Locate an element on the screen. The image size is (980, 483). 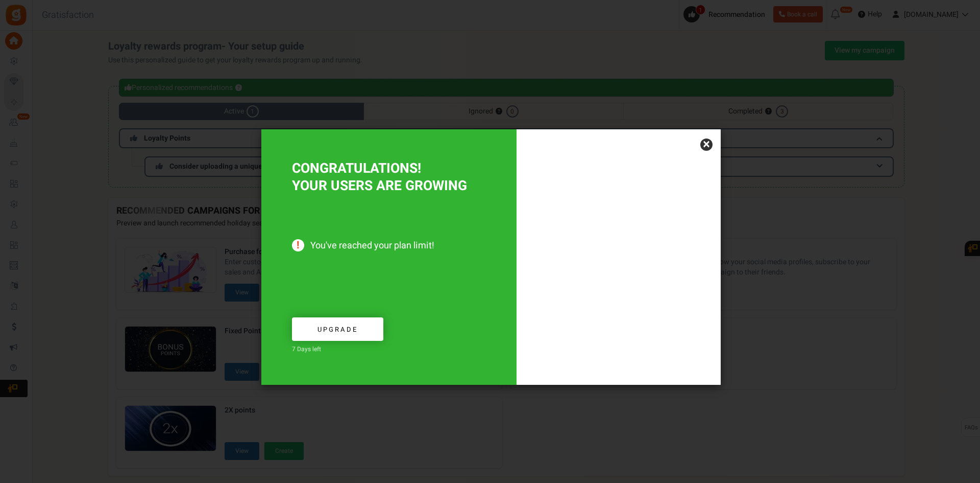
span: You've reached your plan limit! is located at coordinates (389, 246).